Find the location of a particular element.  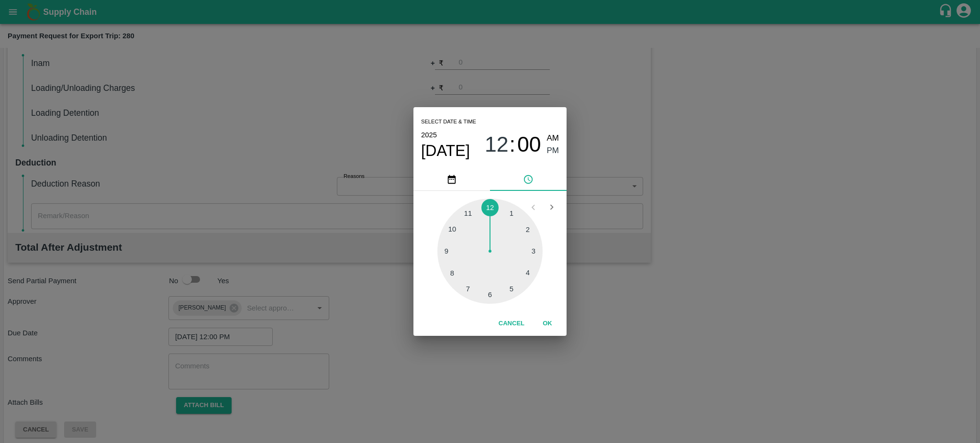

button: pick time is located at coordinates (528, 179).